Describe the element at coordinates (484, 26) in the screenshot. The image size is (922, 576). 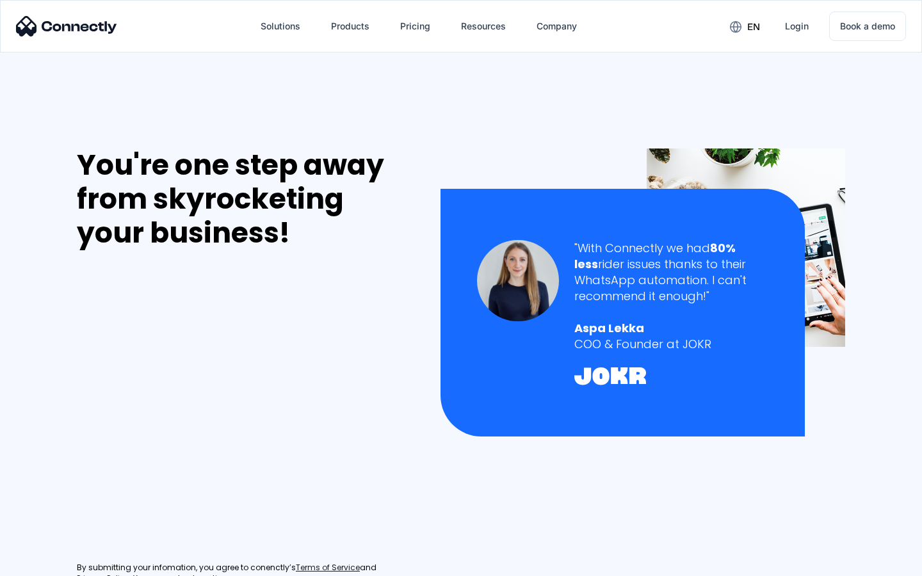
I see `div: Resources` at that location.